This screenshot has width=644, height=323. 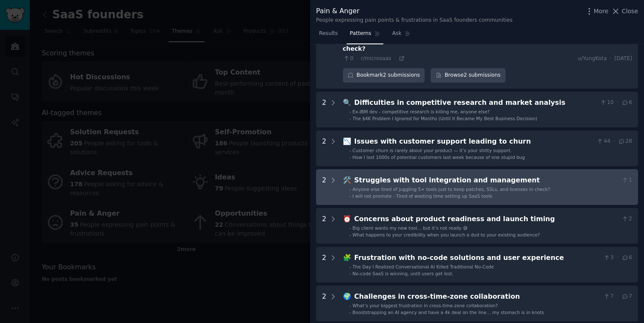 I want to click on span: Ex-IBM dev - competitive research is killing me, anyone else?, so click(x=421, y=111).